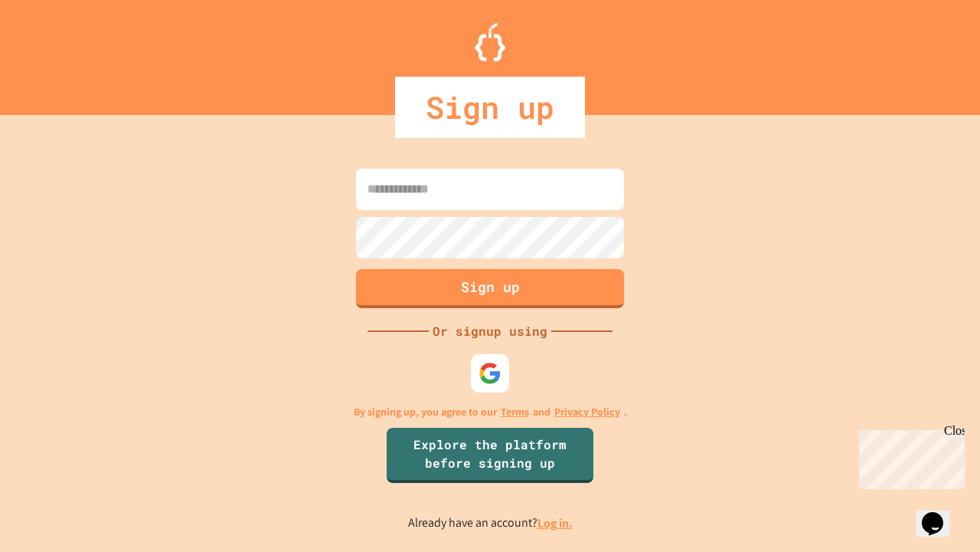  Describe the element at coordinates (490, 374) in the screenshot. I see `img: google-icon.svg` at that location.